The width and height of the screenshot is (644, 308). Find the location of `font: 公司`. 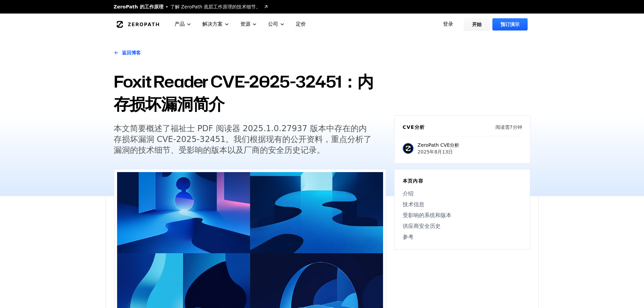

font: 公司 is located at coordinates (273, 24).